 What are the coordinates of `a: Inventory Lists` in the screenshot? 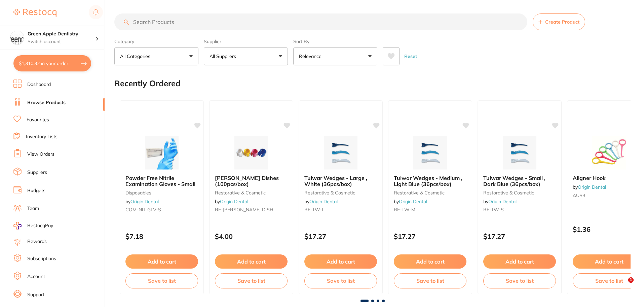 It's located at (42, 136).